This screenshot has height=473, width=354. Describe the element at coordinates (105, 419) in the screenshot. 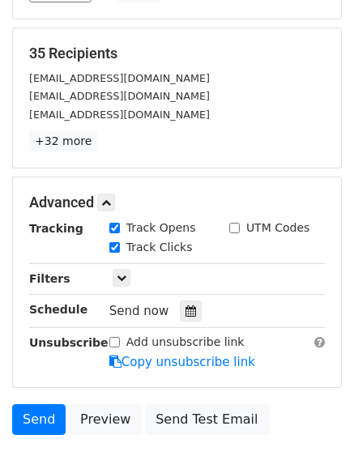

I see `a: Preview` at that location.